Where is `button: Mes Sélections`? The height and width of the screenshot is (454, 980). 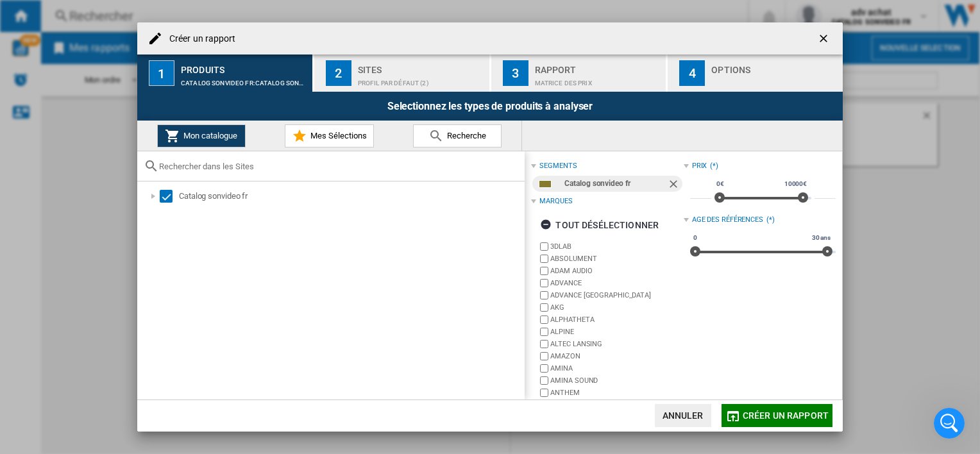
button: Mes Sélections is located at coordinates (329, 136).